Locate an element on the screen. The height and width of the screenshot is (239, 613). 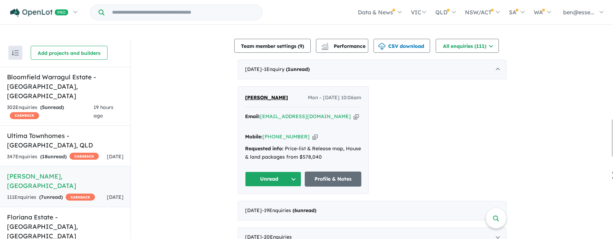
span: - 19 Enquir ies is located at coordinates (289, 210).